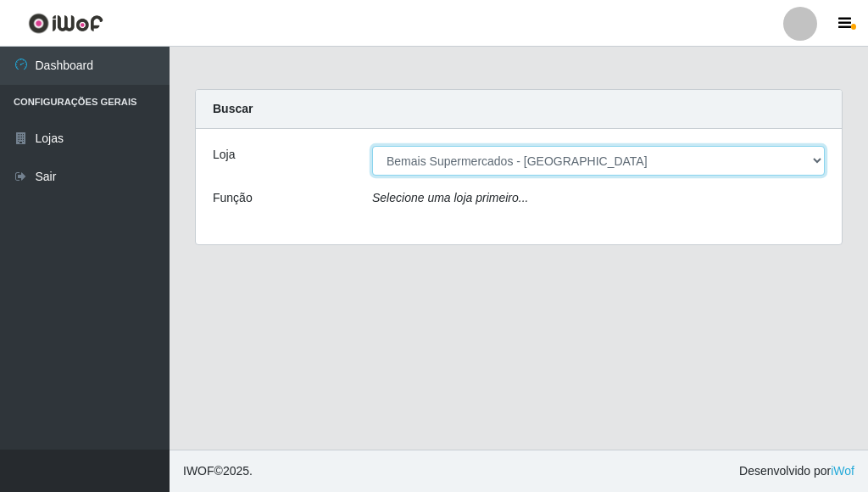 The image size is (868, 492). Describe the element at coordinates (232, 198) in the screenshot. I see `label: Função` at that location.